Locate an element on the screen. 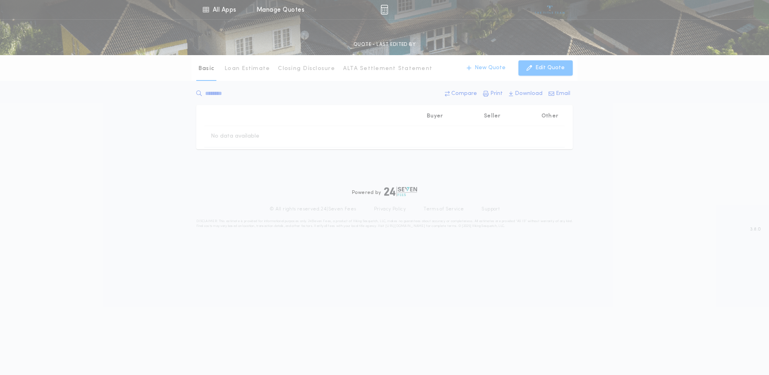 This screenshot has height=375, width=769. p: Basic is located at coordinates (206, 69).